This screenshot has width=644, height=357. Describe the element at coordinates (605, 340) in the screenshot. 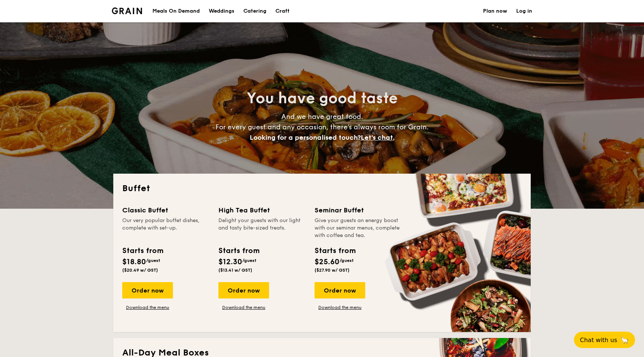

I see `button: Chat with us🦙` at that location.